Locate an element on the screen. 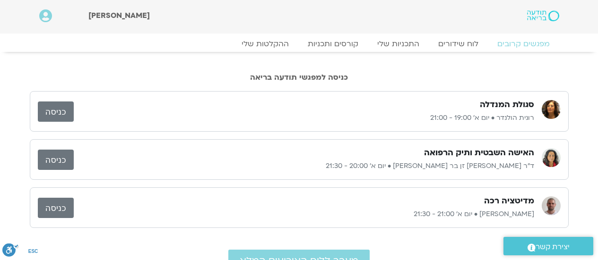 The width and height of the screenshot is (598, 260). img: ד״ר צילה זן בר צור is located at coordinates (551, 158).